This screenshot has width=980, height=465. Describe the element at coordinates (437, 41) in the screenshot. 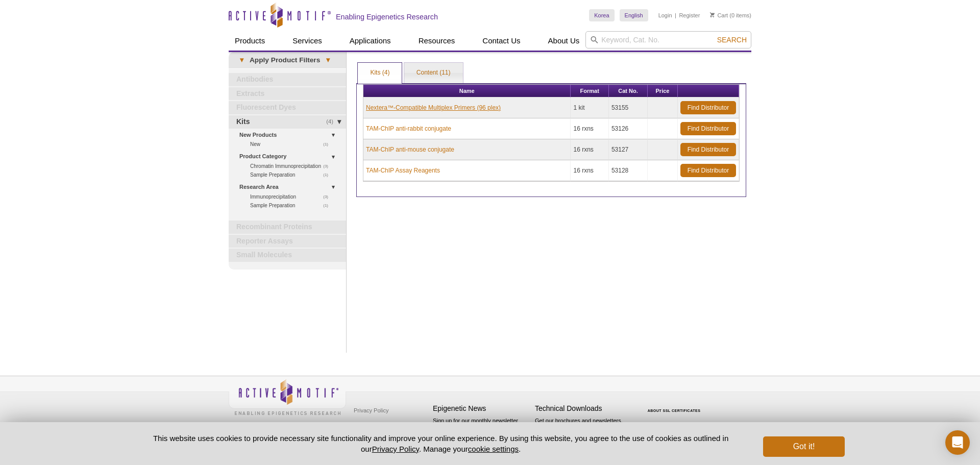

I see `a: Resources` at that location.